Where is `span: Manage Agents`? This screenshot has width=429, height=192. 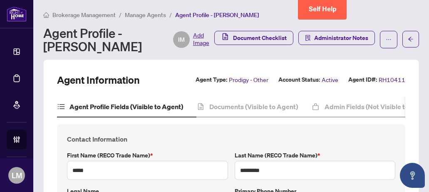 span: Manage Agents is located at coordinates (145, 15).